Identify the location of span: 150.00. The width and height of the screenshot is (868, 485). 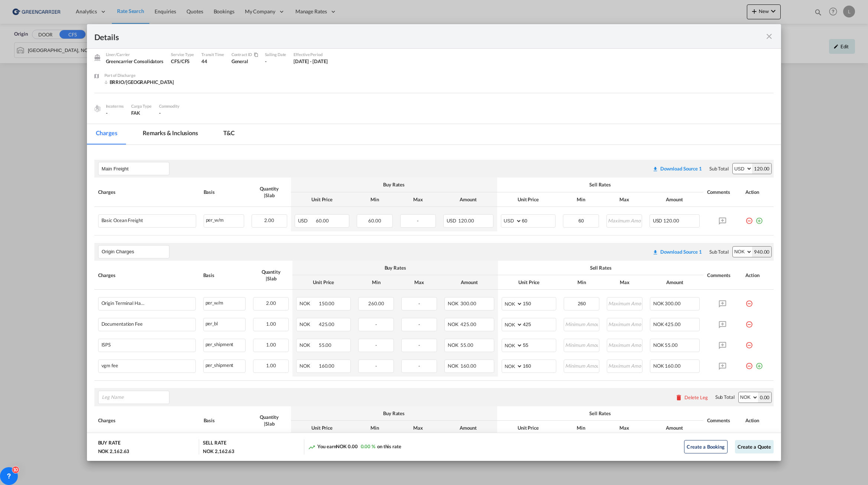
(327, 304).